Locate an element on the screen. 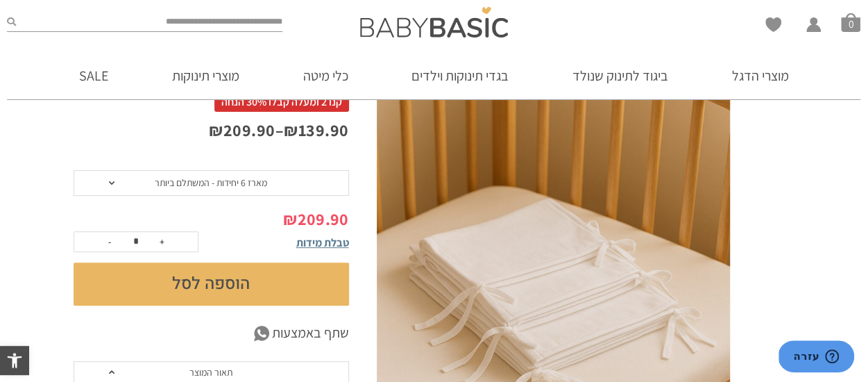 This screenshot has height=382, width=868. span: Wishlist is located at coordinates (773, 27).